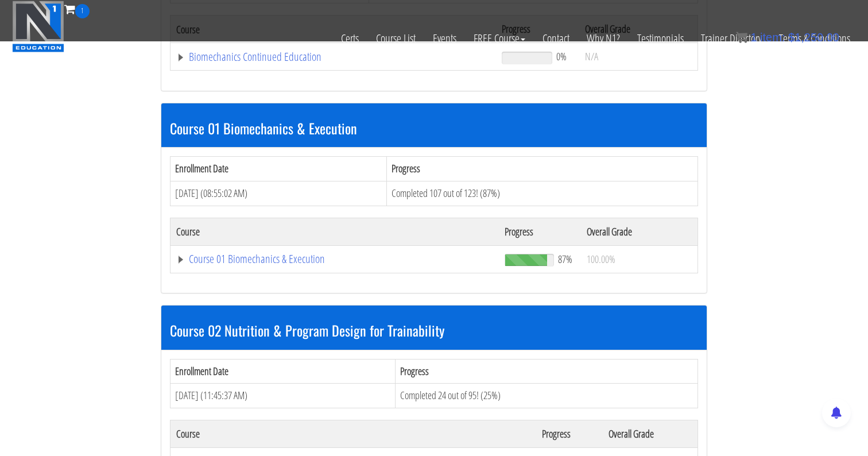 This screenshot has height=456, width=868. Describe the element at coordinates (603, 39) in the screenshot. I see `a: Why N1?` at that location.